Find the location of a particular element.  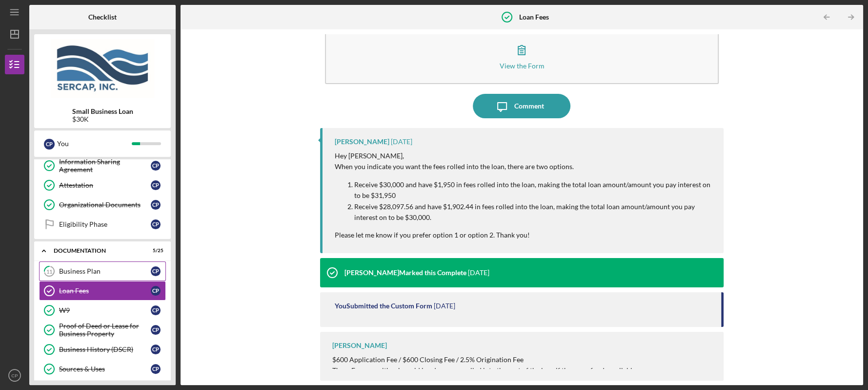

time: 2025-08-22 13:20 is located at coordinates (401, 142).